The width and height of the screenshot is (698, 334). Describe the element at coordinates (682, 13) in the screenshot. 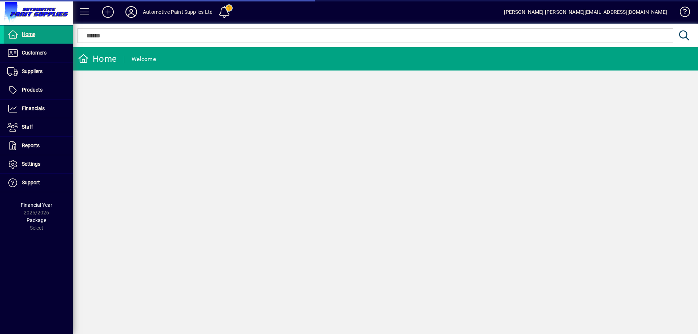

I see `a: Knowledge Base` at that location.